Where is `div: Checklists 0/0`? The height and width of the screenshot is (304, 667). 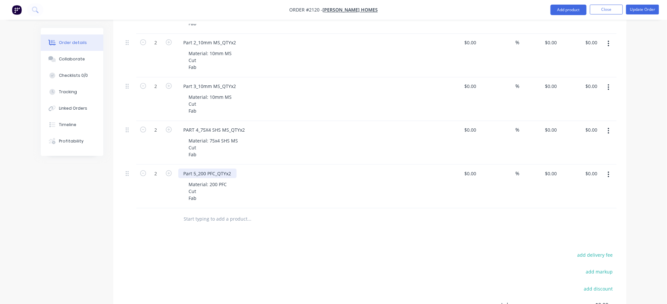 div: Checklists 0/0 is located at coordinates (73, 76).